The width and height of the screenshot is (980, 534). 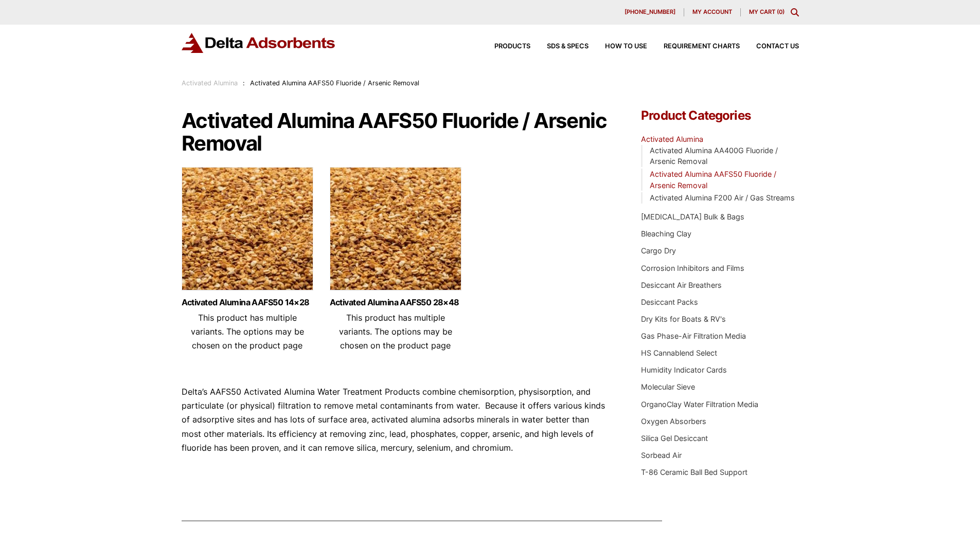 I want to click on a: How to Use, so click(x=618, y=46).